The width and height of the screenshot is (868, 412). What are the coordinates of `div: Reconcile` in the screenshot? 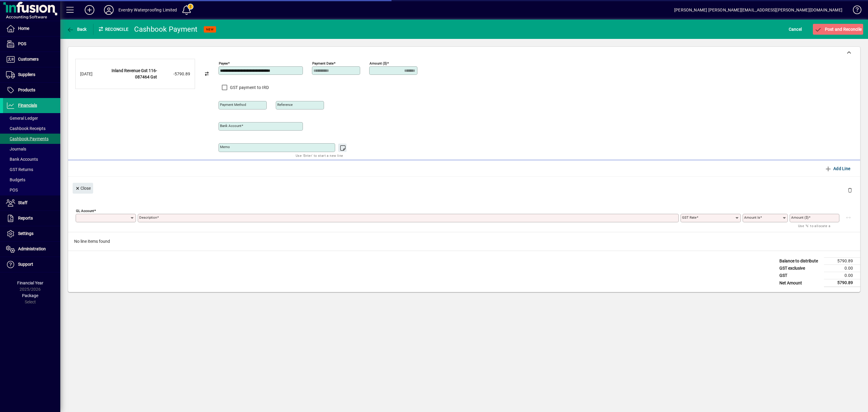 It's located at (112, 29).